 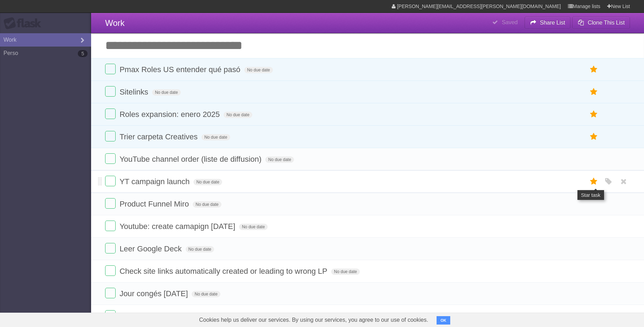 I want to click on span: Work, so click(x=115, y=22).